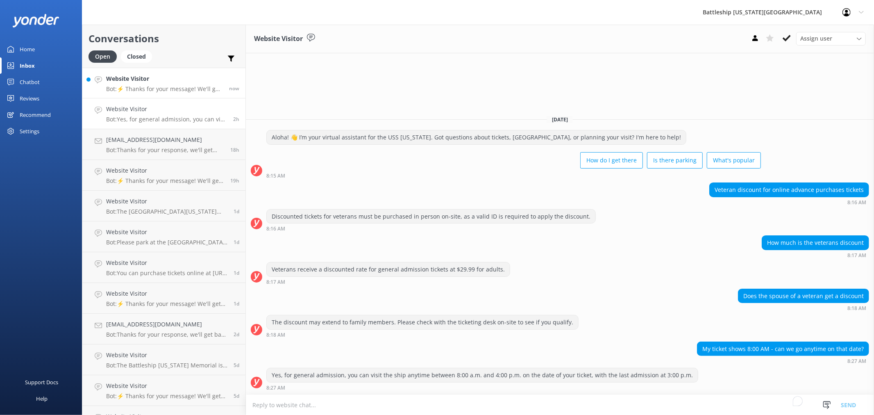 Image resolution: width=874 pixels, height=415 pixels. I want to click on span: Aug 23 2025 10:58pm (UTC -10:00) Pacific/Honolulu, so click(236, 334).